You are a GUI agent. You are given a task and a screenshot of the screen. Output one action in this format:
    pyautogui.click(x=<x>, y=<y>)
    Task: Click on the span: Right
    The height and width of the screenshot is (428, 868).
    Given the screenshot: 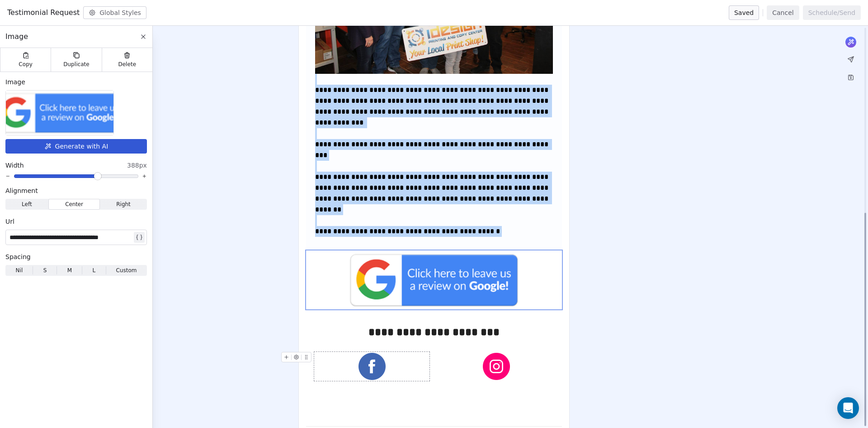 What is the action you would take?
    pyautogui.click(x=123, y=204)
    